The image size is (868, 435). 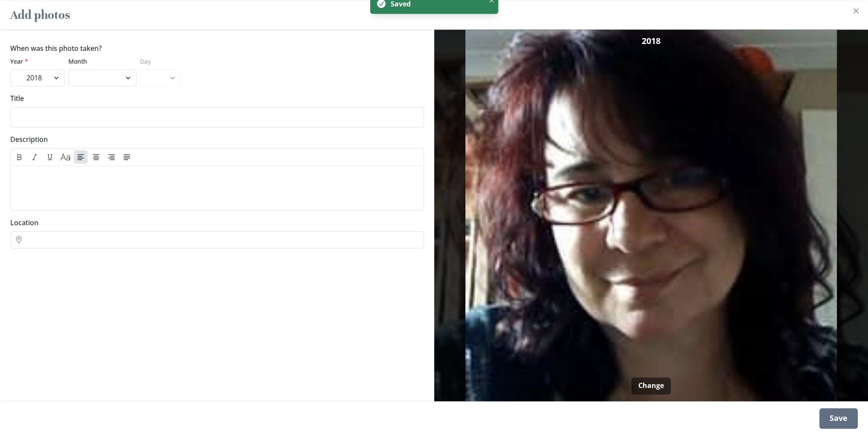 I want to click on div: Save, so click(x=838, y=418).